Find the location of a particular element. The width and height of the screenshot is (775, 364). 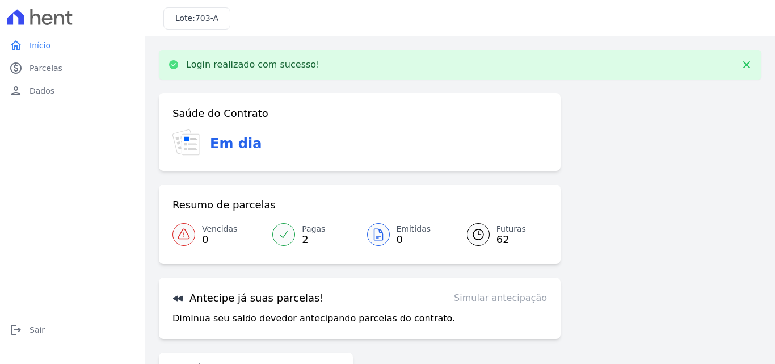

a: Vencidas 0 is located at coordinates (219, 234).